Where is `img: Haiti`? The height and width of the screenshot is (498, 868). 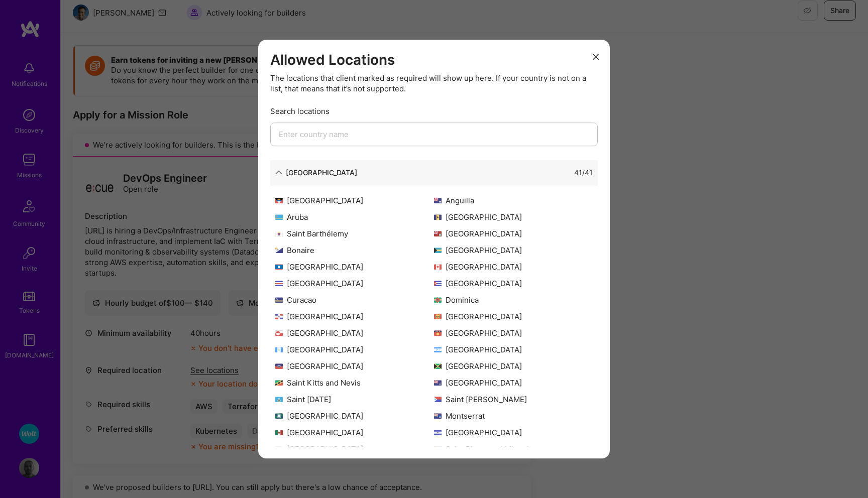
img: Haiti is located at coordinates (279, 366).